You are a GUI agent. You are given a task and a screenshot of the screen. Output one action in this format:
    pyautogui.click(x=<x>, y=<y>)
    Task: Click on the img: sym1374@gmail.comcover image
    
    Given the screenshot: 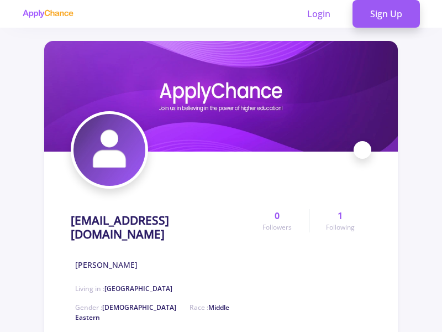 What is the action you would take?
    pyautogui.click(x=221, y=96)
    